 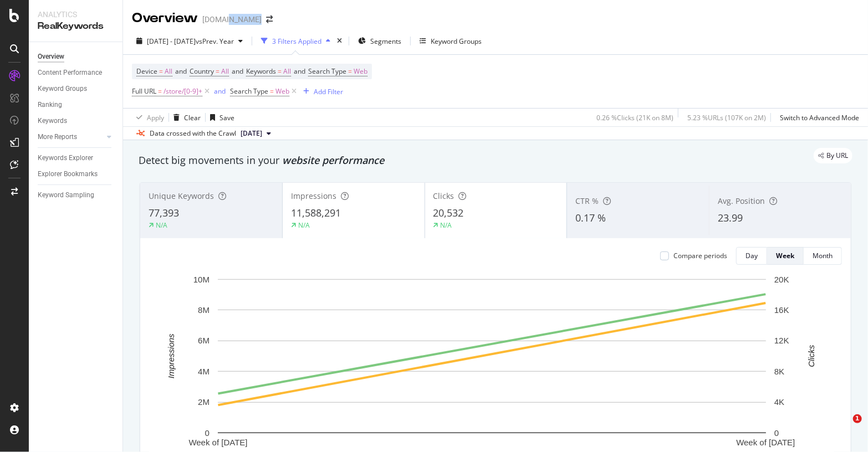 What do you see at coordinates (215, 41) in the screenshot?
I see `span: vs Prev. Year` at bounding box center [215, 41].